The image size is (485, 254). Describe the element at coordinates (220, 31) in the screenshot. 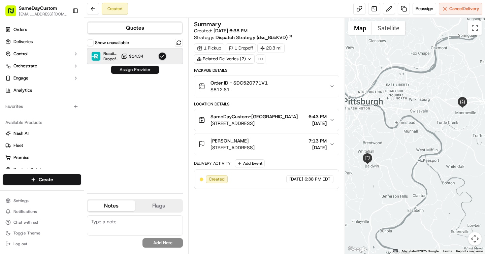

I see `span: Created:` at that location.